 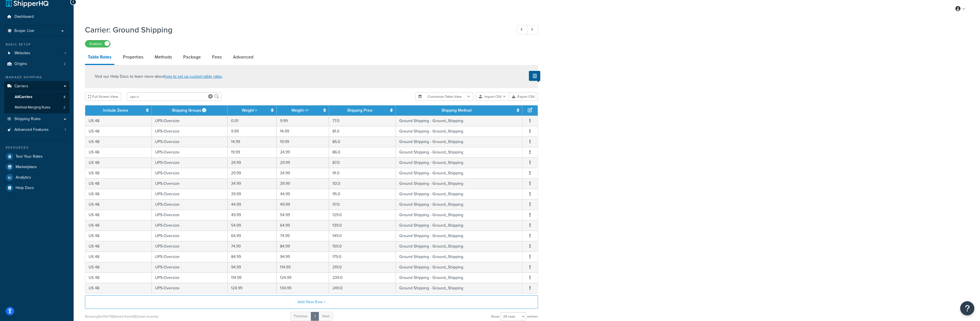 I want to click on span: Help Docs, so click(x=25, y=188).